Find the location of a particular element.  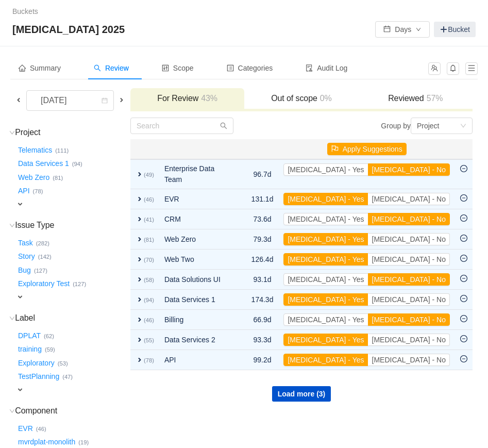

h3: Issue Type is located at coordinates (73, 225).